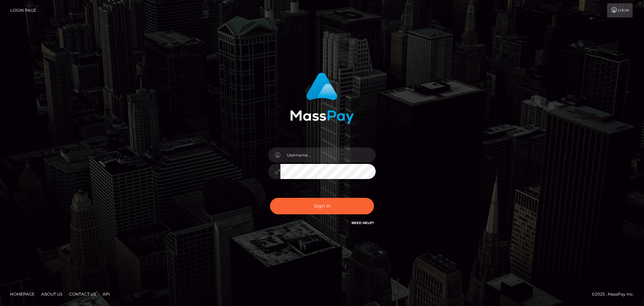 The width and height of the screenshot is (644, 306). I want to click on a: Login, so click(620, 10).